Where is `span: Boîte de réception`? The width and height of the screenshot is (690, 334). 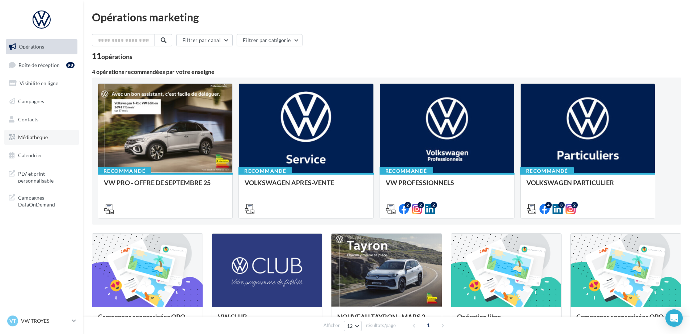 span: Boîte de réception is located at coordinates (39, 64).